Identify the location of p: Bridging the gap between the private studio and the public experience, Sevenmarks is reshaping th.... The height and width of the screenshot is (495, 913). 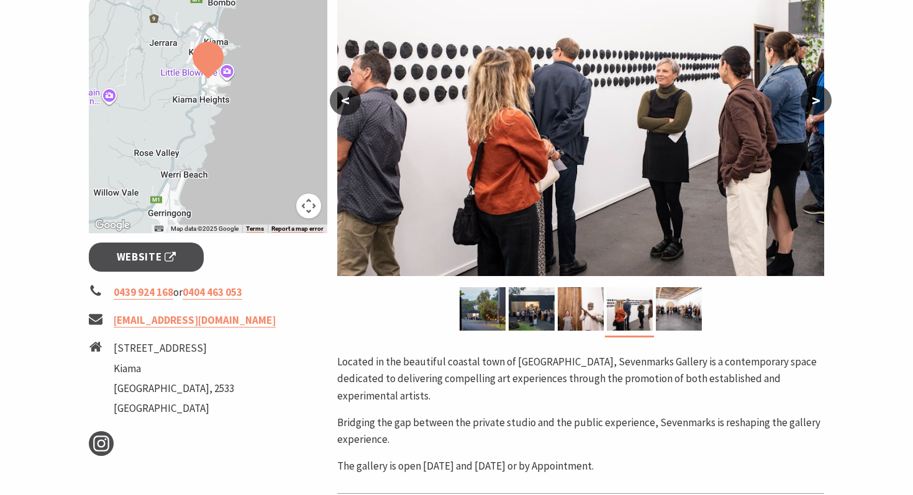
(580, 431).